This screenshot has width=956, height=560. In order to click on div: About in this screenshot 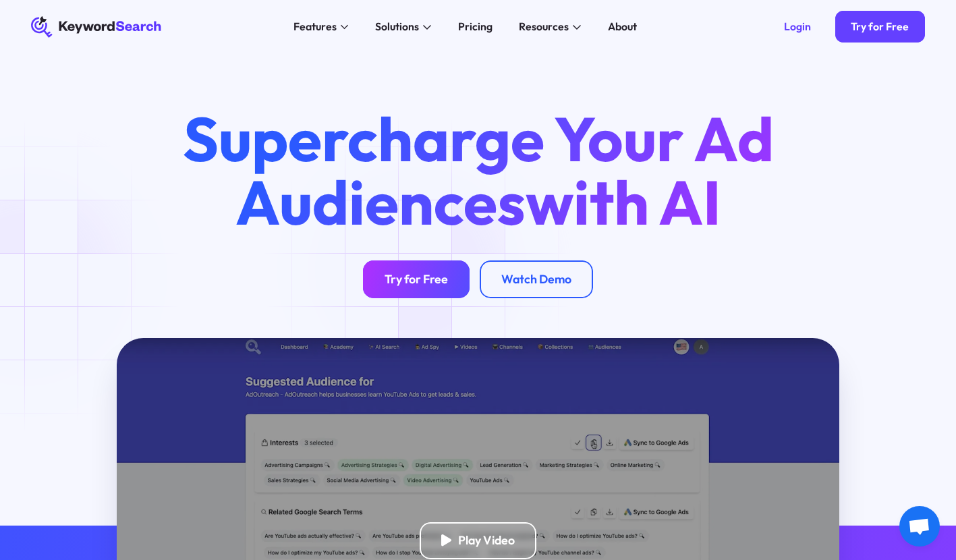, I will do `click(621, 27)`.